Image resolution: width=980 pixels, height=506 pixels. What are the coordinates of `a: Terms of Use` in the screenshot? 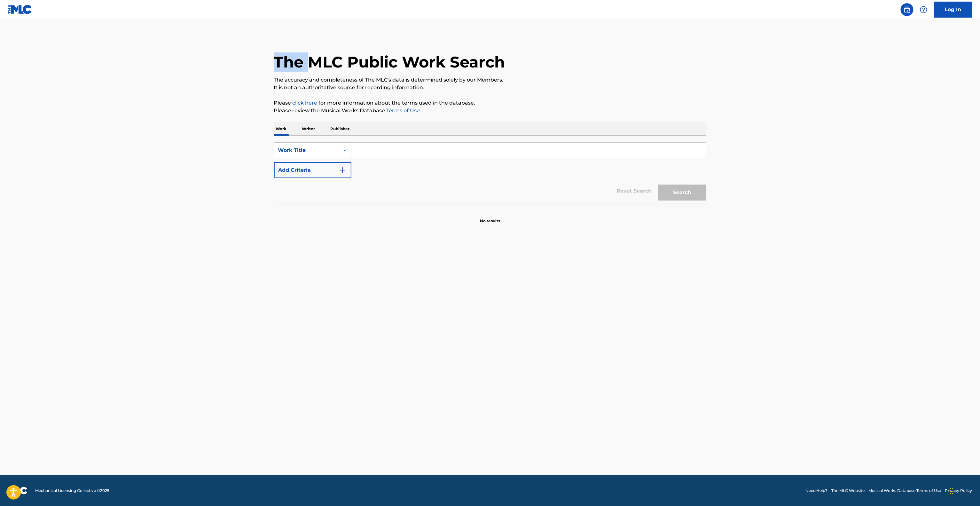 It's located at (403, 111).